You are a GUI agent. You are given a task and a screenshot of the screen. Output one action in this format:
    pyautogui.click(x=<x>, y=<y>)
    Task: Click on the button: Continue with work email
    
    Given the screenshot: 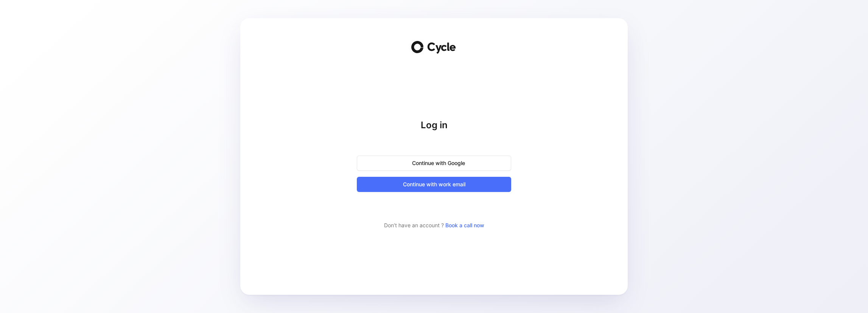 What is the action you would take?
    pyautogui.click(x=434, y=184)
    